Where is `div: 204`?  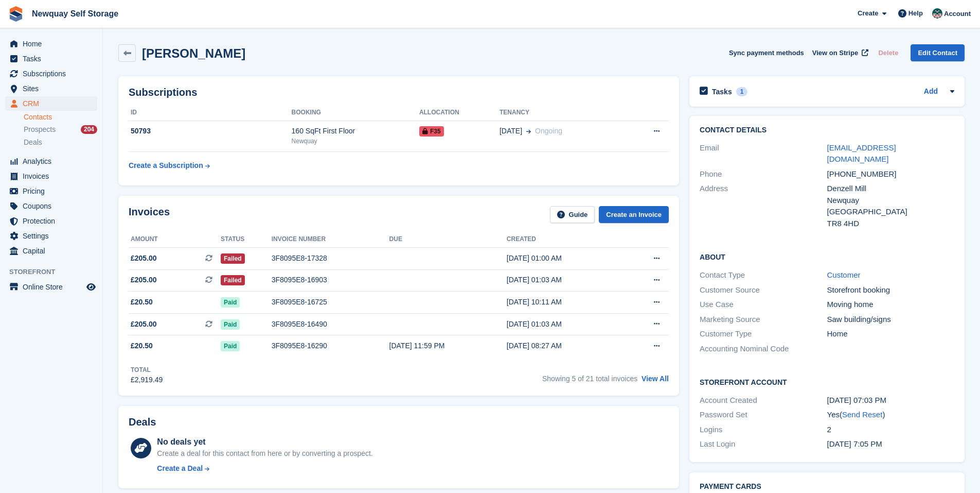
div: 204 is located at coordinates (89, 129).